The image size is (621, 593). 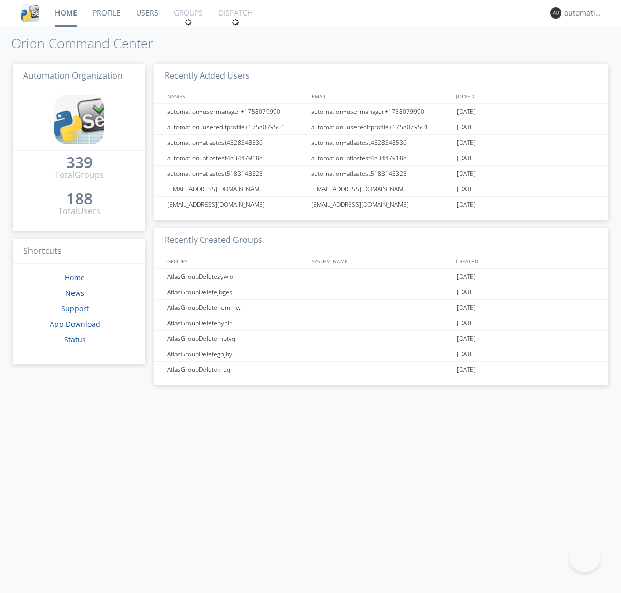 I want to click on div: AtlasGroupDeletezywio, so click(x=236, y=276).